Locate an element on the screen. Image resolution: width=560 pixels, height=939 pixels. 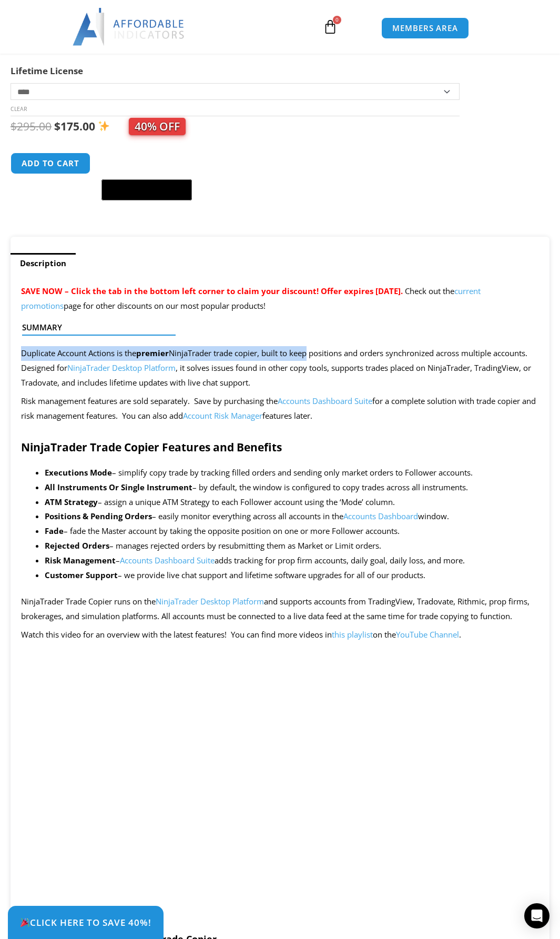
a: Description is located at coordinates (43, 263).